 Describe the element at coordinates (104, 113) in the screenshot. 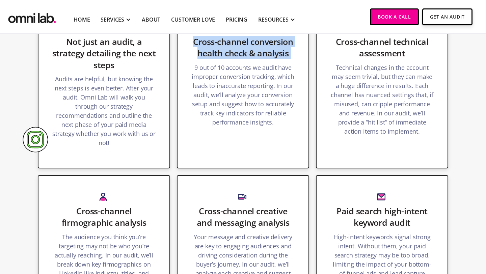

I see `p: Audits are helpful, but knowing the next steps is even better. After your audit, Omni Lab will wa...` at that location.